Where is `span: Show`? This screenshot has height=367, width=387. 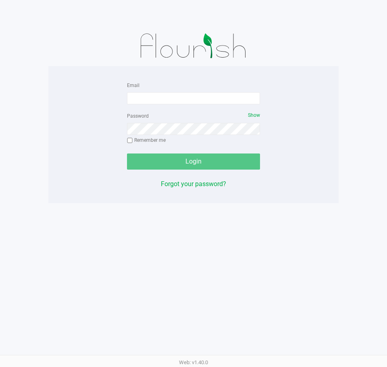 span: Show is located at coordinates (254, 115).